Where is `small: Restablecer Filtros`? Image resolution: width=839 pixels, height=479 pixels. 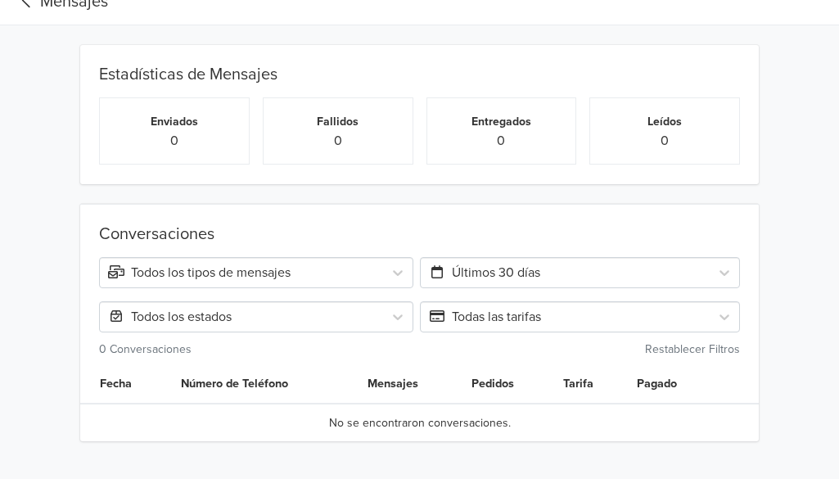 small: Restablecer Filtros is located at coordinates (692, 349).